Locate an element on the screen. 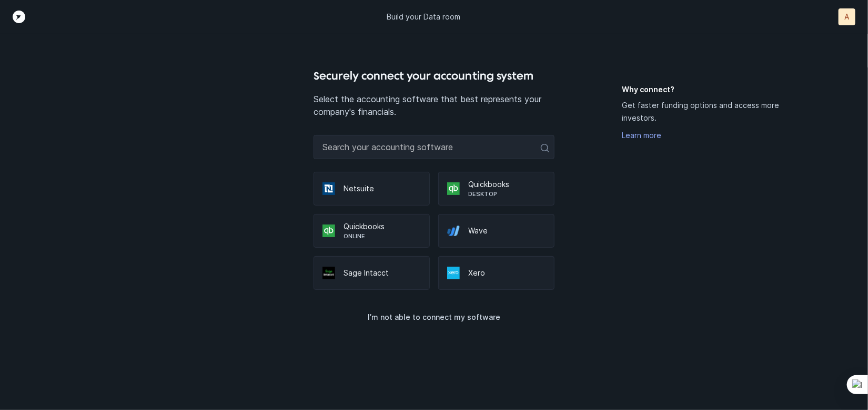 This screenshot has height=410, width=868. p: Wave is located at coordinates (507, 230).